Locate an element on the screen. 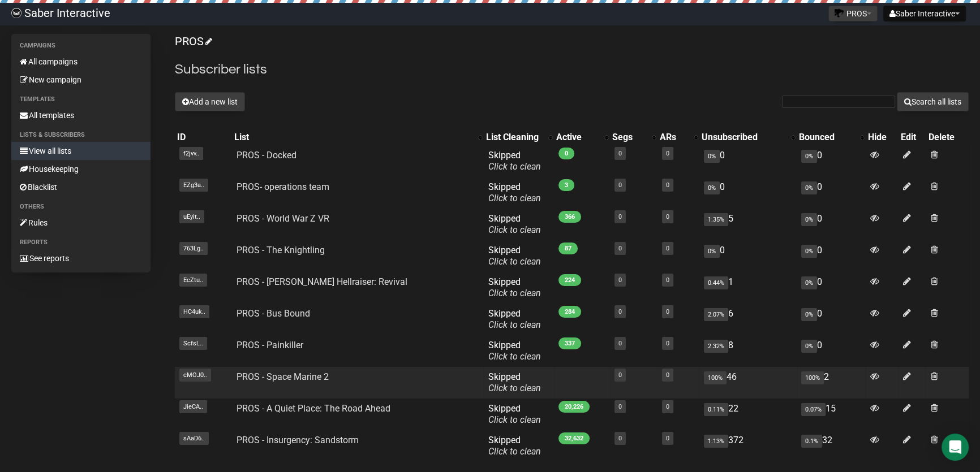 The image size is (980, 472). span: 0.11% is located at coordinates (716, 410).